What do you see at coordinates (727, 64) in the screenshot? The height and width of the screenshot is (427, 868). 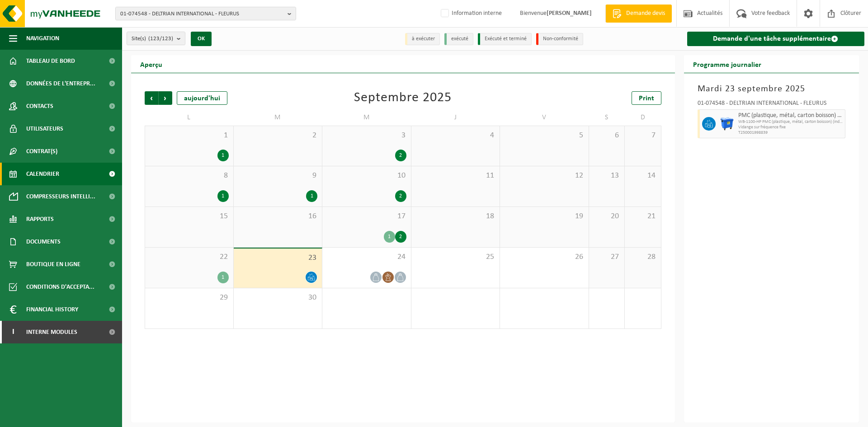 I see `h2: Programme journalier` at bounding box center [727, 64].